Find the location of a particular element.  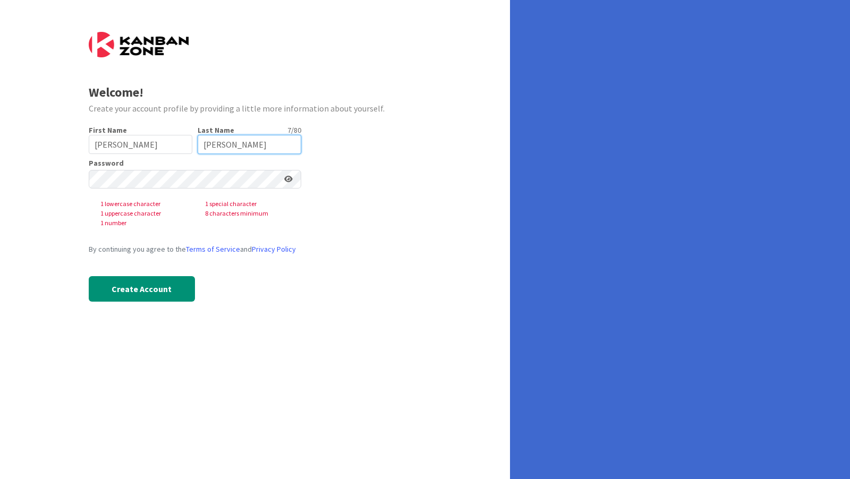

span: 8 characters minimum is located at coordinates (249, 213).